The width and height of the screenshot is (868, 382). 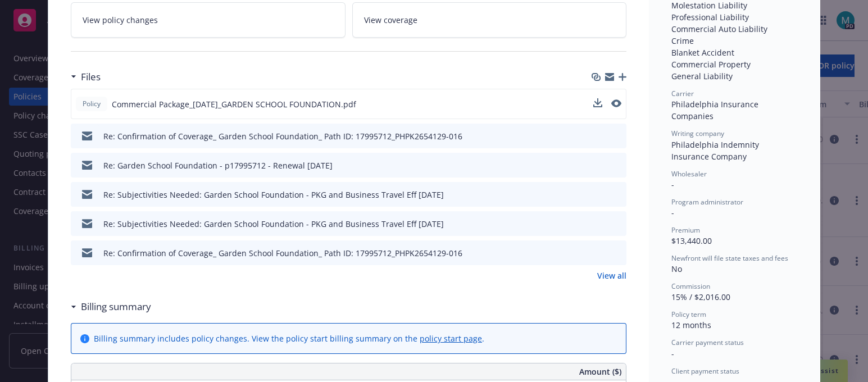 I want to click on span: Client payment status, so click(x=705, y=370).